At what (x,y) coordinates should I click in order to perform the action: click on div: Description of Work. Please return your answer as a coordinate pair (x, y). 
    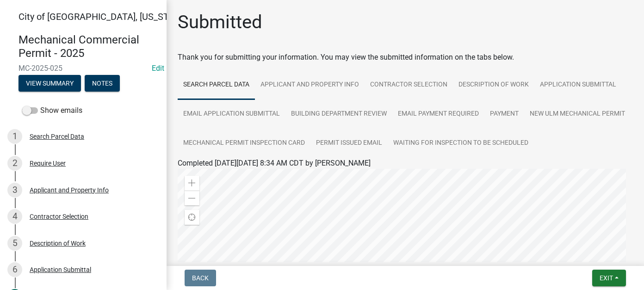
    Looking at the image, I should click on (58, 243).